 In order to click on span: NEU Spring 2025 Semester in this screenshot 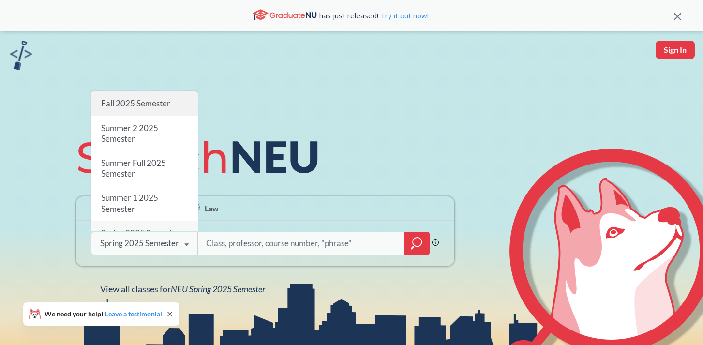, I will do `click(218, 289)`.